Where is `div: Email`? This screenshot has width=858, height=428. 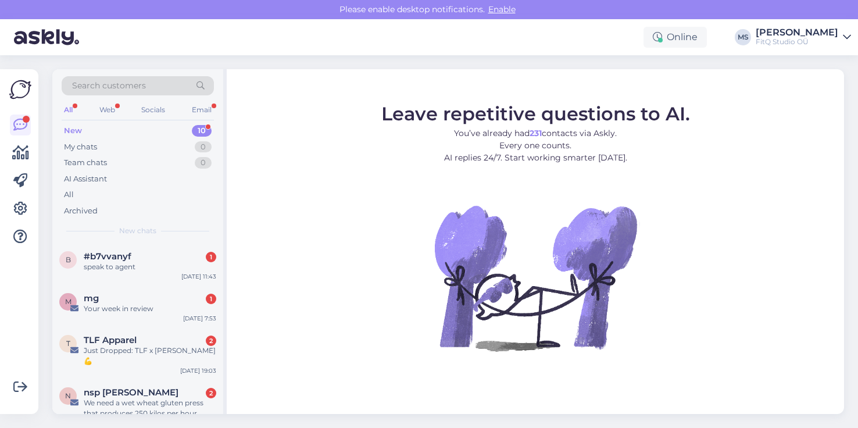 div: Email is located at coordinates (202, 110).